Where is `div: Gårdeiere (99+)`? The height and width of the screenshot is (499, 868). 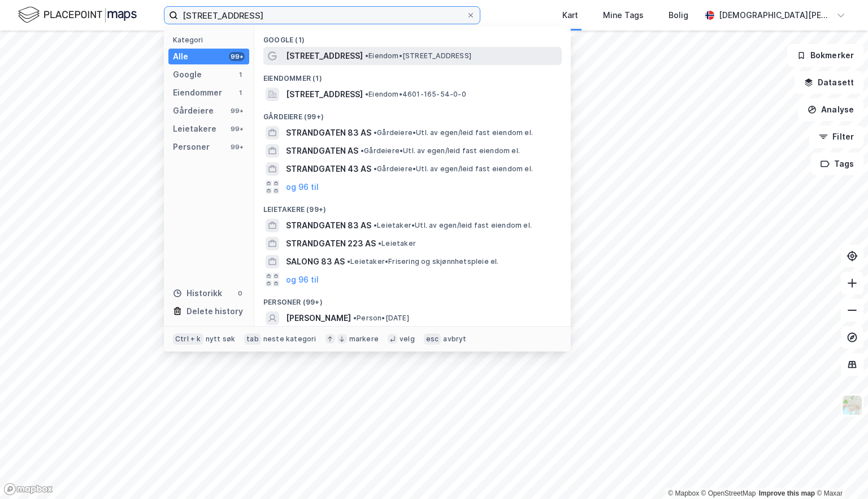
div: Gårdeiere (99+) is located at coordinates (413, 114).